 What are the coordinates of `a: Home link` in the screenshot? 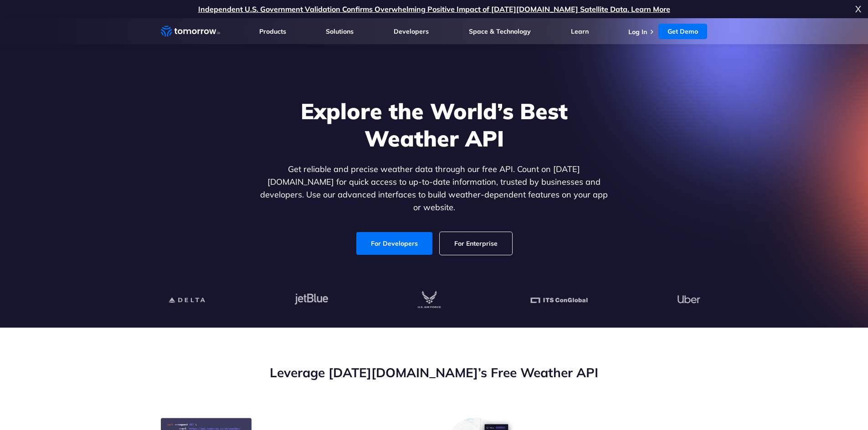 It's located at (191, 31).